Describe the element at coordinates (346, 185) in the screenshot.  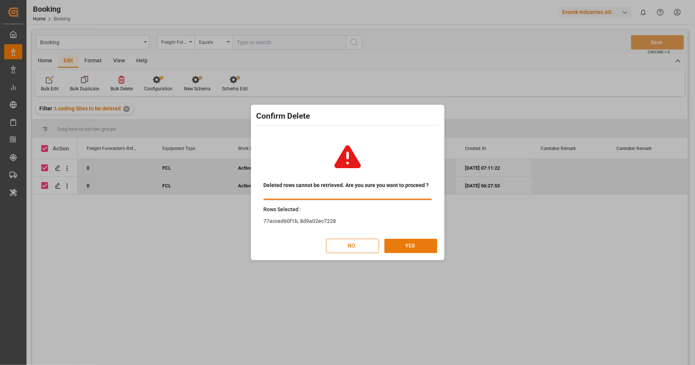
I see `span: Deleted rows cannot be retrieved. Are you sure you want to proceed ?` at that location.